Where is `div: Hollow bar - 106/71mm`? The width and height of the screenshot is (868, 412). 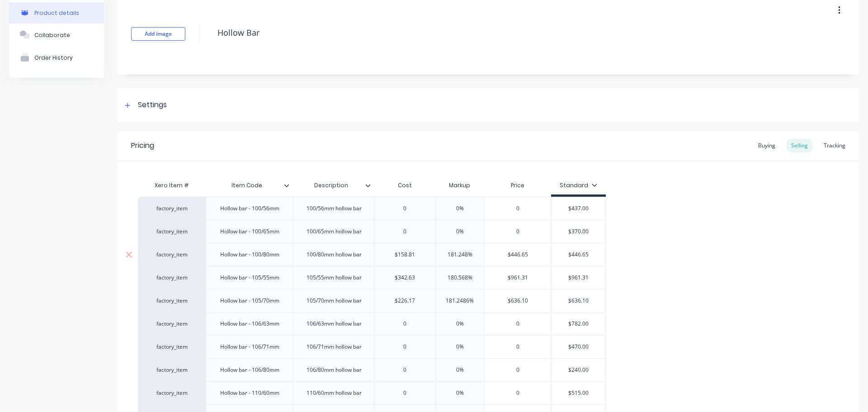
div: Hollow bar - 106/71mm is located at coordinates (249, 348).